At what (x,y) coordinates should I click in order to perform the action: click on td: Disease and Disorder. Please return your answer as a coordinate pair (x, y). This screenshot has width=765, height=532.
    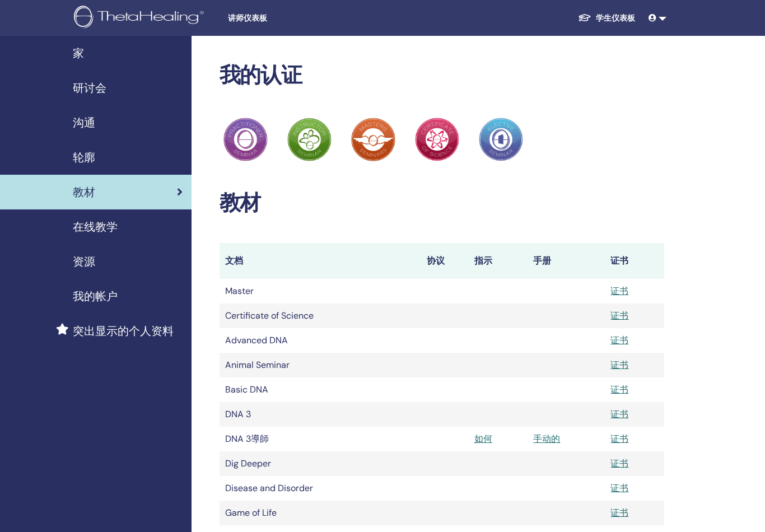
    Looking at the image, I should click on (320, 489).